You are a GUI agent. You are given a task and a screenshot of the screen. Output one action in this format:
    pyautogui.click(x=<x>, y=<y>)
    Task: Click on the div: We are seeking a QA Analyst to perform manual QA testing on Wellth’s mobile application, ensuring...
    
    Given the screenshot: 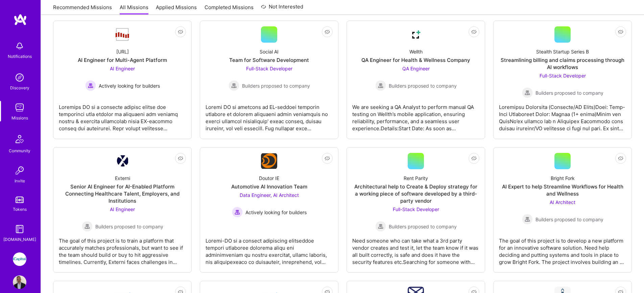 What is the action you would take?
    pyautogui.click(x=416, y=115)
    